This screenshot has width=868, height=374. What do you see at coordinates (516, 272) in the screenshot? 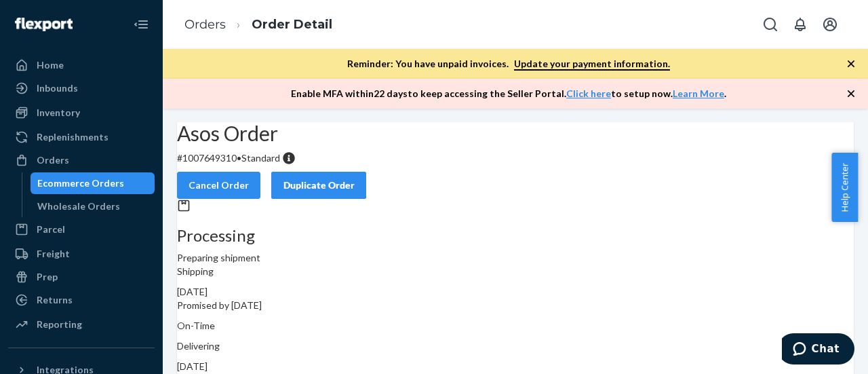
I see `p: Shipping` at bounding box center [516, 272].